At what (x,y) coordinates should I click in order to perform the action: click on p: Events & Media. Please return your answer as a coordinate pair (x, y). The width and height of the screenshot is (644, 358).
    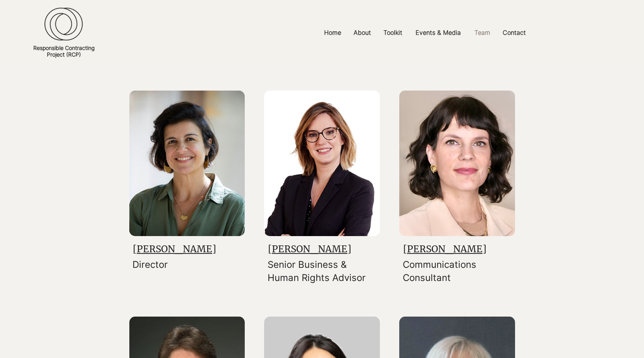
    Looking at the image, I should click on (438, 32).